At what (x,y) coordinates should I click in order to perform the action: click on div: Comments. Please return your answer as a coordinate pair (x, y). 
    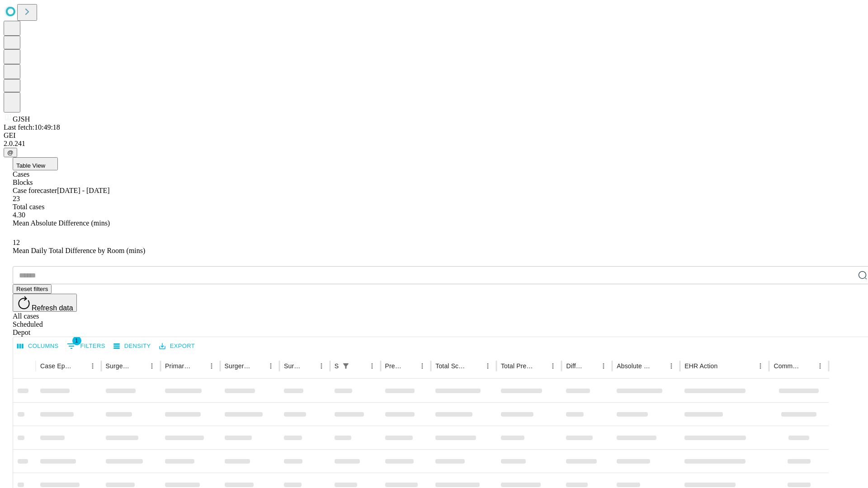
    Looking at the image, I should click on (787, 366).